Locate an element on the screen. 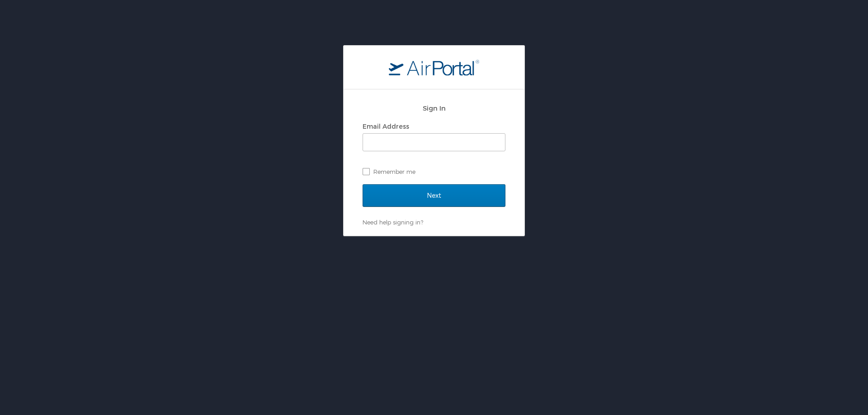 This screenshot has width=868, height=415. h2: Sign In is located at coordinates (434, 108).